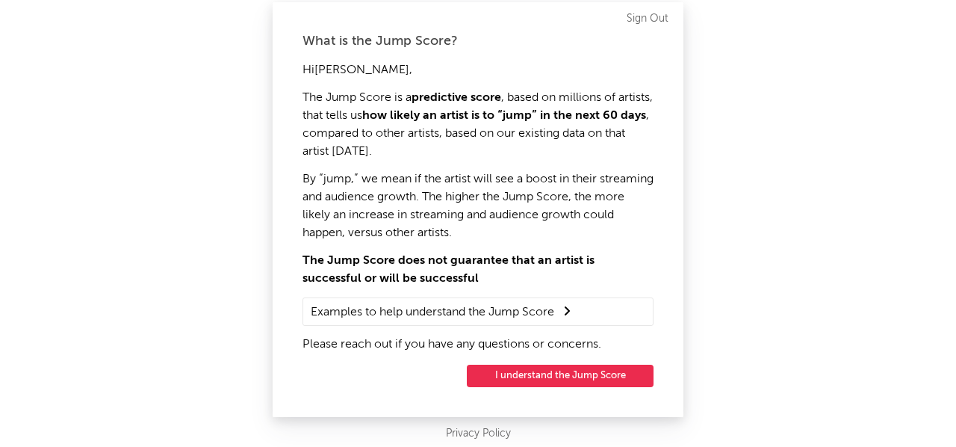  What do you see at coordinates (478, 125) in the screenshot?
I see `p: The Jump Score is a , based on millions of artists, that tells us , compared to other artists, ba...` at bounding box center [478, 125].